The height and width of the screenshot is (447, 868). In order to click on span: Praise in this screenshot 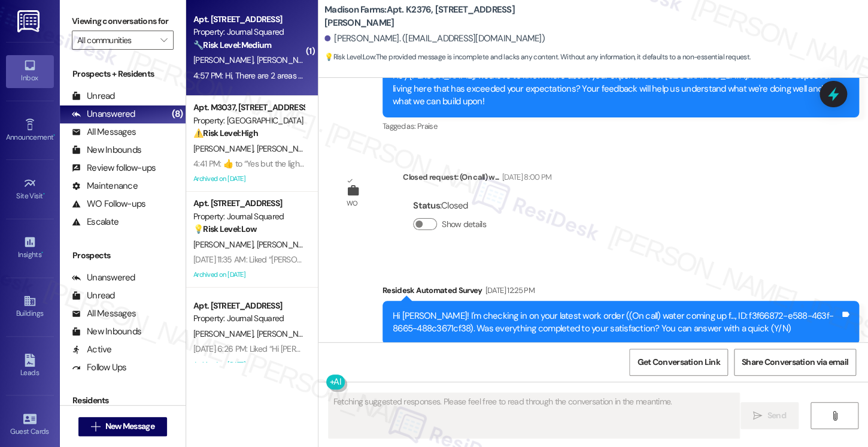, I will do `click(427, 125)`.